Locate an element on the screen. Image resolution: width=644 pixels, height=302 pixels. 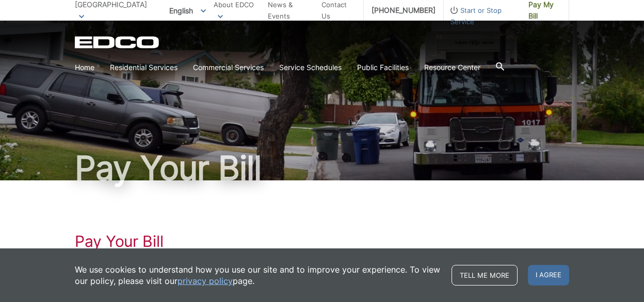
a: Commercial Services is located at coordinates (228, 68).